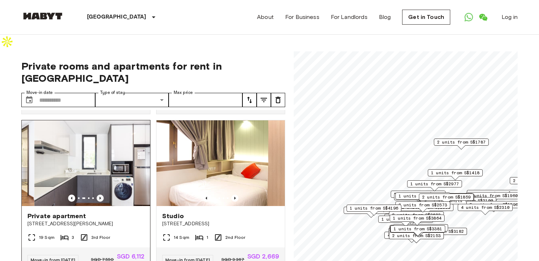 The height and width of the screenshot is (261, 539). Describe the element at coordinates (113, 92) in the screenshot. I see `label: Type of stay` at that location.